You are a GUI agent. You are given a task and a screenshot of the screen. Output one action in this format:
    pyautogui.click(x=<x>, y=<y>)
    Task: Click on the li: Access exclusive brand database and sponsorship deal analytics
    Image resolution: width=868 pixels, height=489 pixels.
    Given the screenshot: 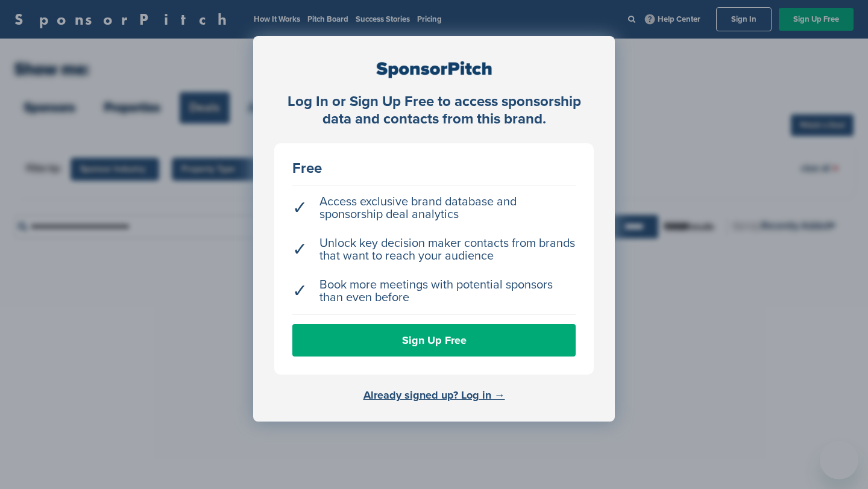 What is the action you would take?
    pyautogui.click(x=434, y=208)
    